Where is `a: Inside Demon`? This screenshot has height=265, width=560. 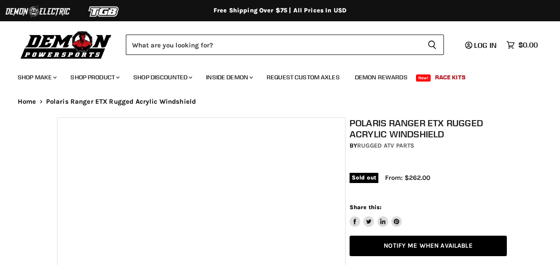
a: Inside Demon is located at coordinates (229, 77).